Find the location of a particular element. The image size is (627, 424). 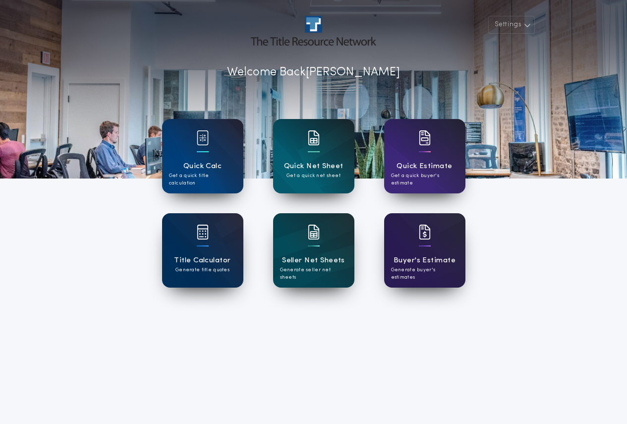

a: card iconSeller Net SheetsGenerate seller net sheets is located at coordinates (314, 250).